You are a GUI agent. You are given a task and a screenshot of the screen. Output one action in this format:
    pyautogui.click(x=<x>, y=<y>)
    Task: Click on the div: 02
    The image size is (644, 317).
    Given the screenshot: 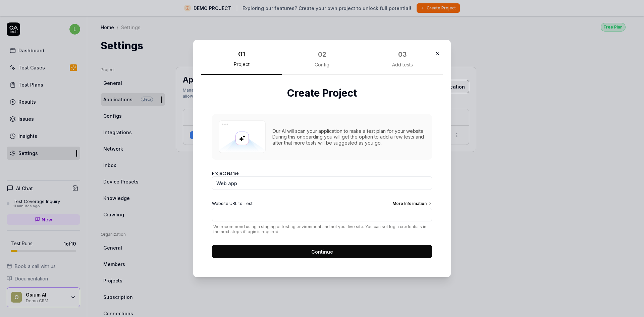 What is the action you would take?
    pyautogui.click(x=322, y=54)
    